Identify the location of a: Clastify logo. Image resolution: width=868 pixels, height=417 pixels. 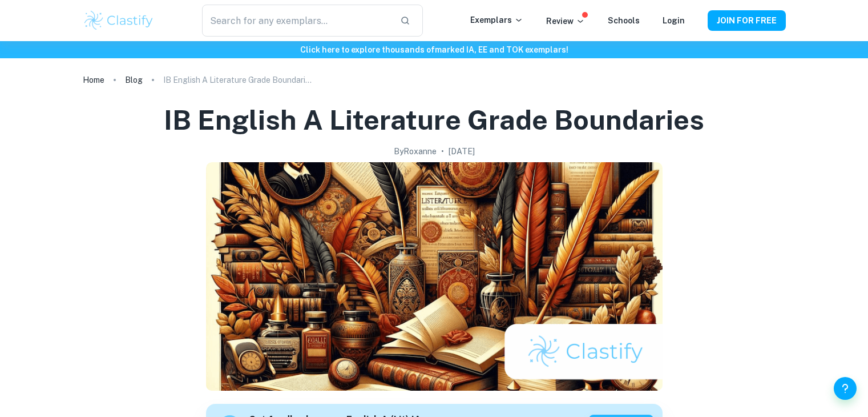
(119, 20).